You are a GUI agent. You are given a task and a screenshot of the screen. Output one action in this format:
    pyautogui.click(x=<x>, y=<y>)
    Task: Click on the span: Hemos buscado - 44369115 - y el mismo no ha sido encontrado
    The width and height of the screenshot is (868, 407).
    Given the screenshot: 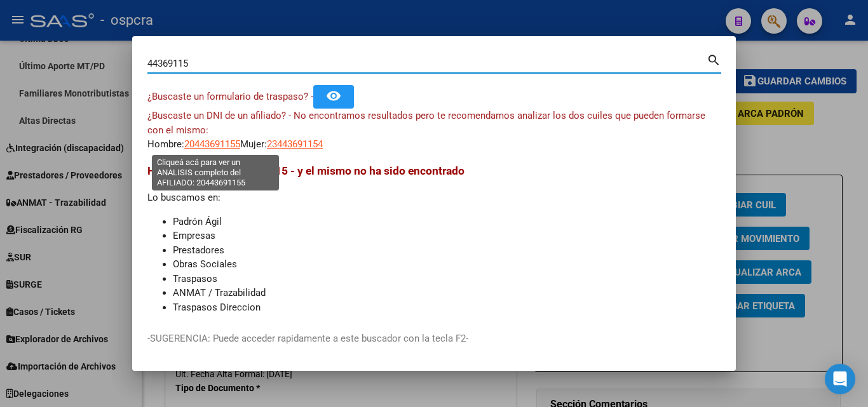 What is the action you would take?
    pyautogui.click(x=306, y=171)
    